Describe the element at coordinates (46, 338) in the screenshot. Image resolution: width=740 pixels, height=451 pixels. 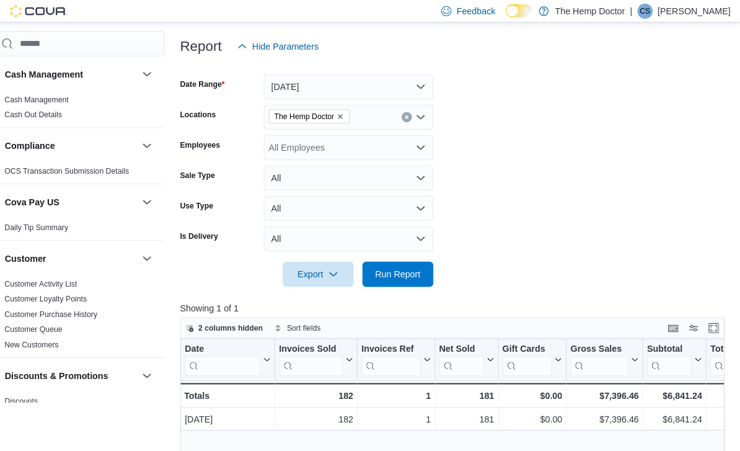
I see `a: New Customers` at that location.